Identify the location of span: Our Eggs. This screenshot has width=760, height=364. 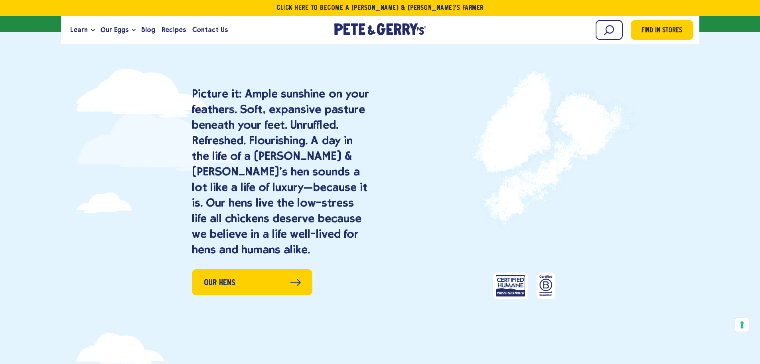
(115, 30).